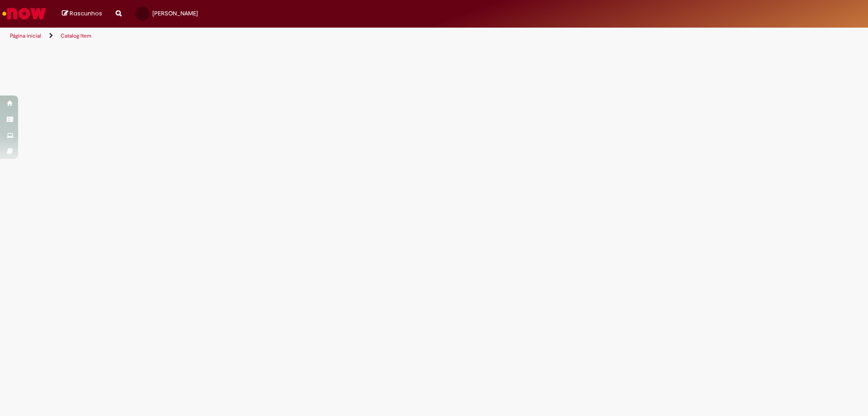 This screenshot has width=868, height=416. I want to click on ul: Trilhas de página, so click(289, 36).